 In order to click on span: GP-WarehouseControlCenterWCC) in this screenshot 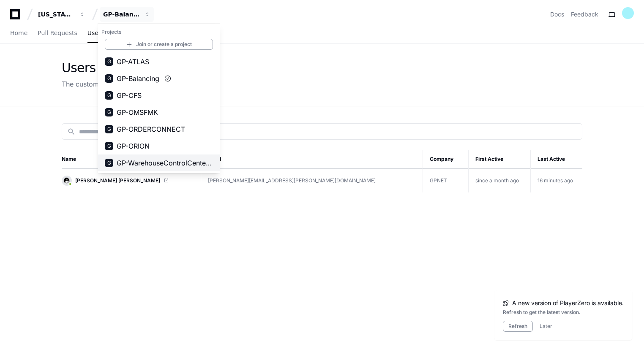, I will do `click(165, 163)`.